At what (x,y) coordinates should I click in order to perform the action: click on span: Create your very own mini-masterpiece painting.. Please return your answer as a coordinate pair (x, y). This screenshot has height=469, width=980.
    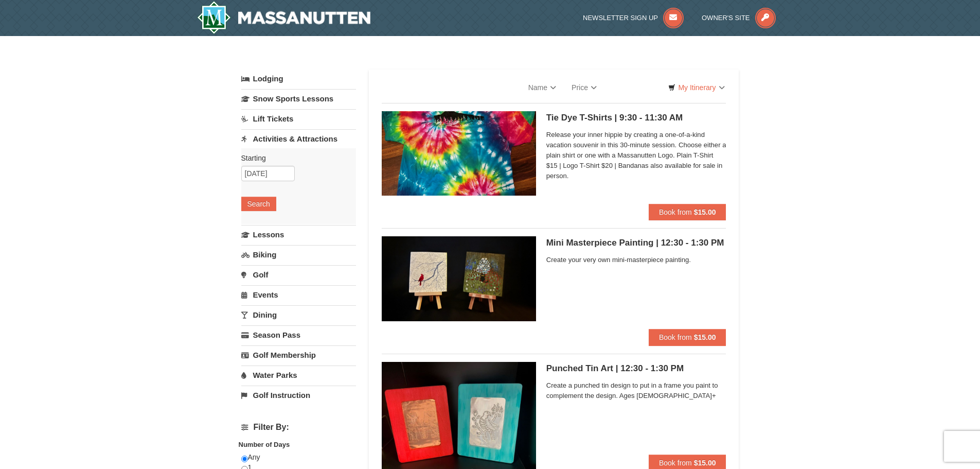
    Looking at the image, I should click on (636, 260).